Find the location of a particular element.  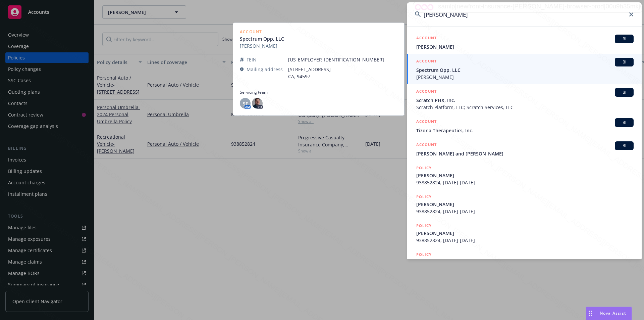

a: ACCOUNTBITizona Therapeutics, Inc. is located at coordinates (524, 126).